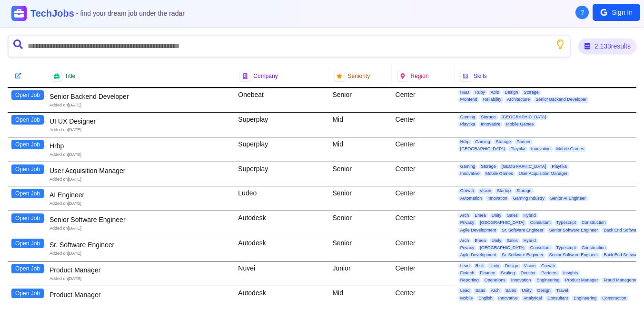 The height and width of the screenshot is (309, 644). I want to click on div: AI Engineer, so click(140, 195).